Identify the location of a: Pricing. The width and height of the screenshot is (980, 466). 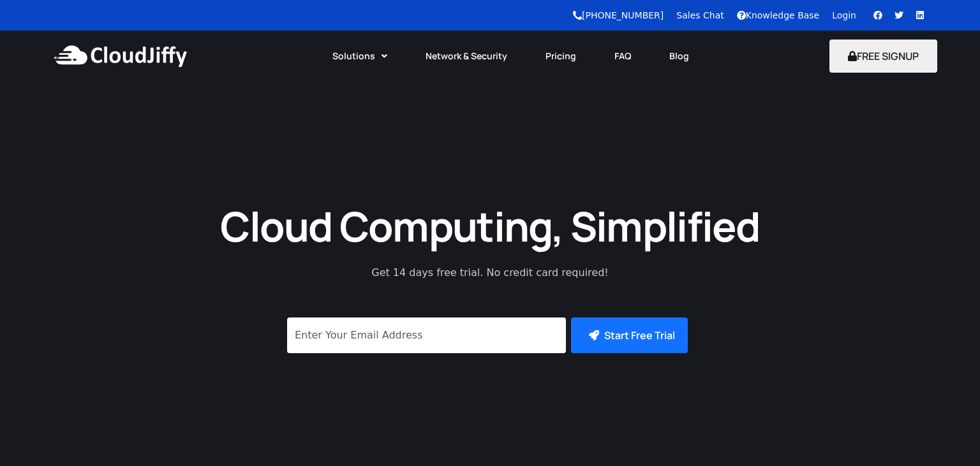
(561, 56).